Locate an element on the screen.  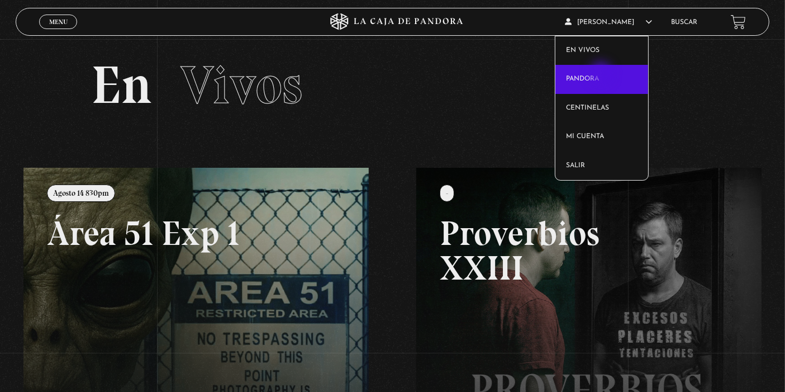
a: En vivos is located at coordinates (602, 51).